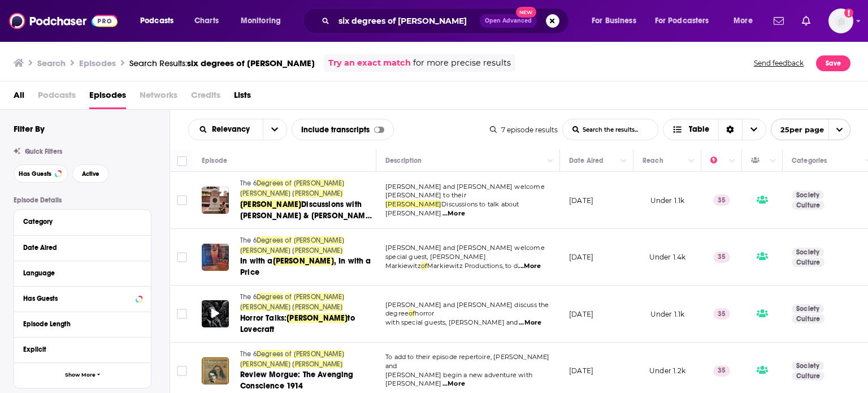 This screenshot has height=393, width=868. What do you see at coordinates (82, 200) in the screenshot?
I see `p: Episode Details` at bounding box center [82, 200].